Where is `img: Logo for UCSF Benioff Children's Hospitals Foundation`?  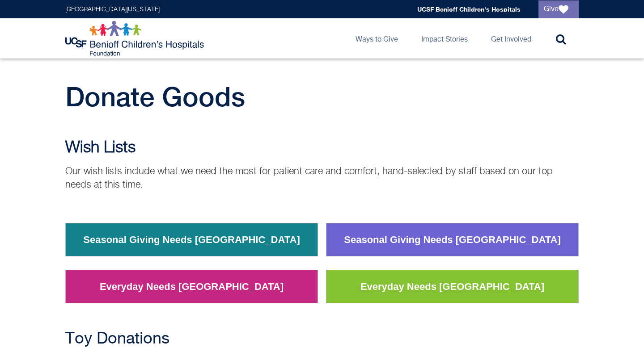
img: Logo for UCSF Benioff Children's Hospitals Foundation is located at coordinates (135, 39).